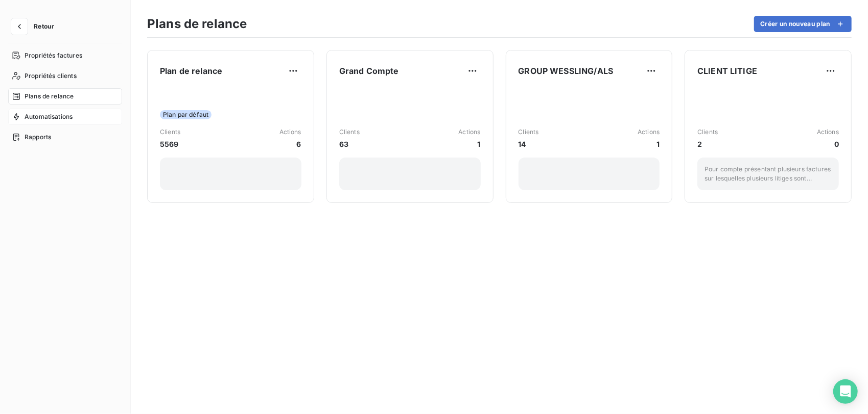  Describe the element at coordinates (51, 76) in the screenshot. I see `span: Propriétés clients` at that location.